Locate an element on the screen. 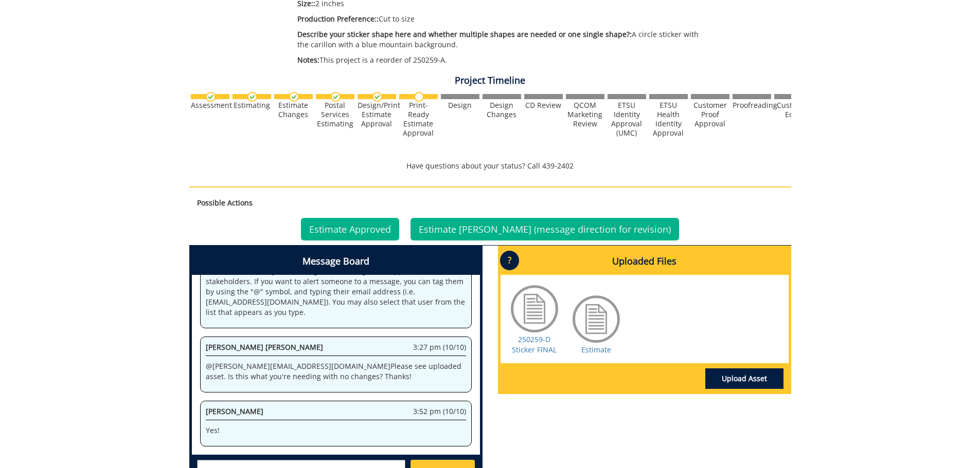 Image resolution: width=980 pixels, height=468 pixels. span: Production Preference:: is located at coordinates (338, 19).